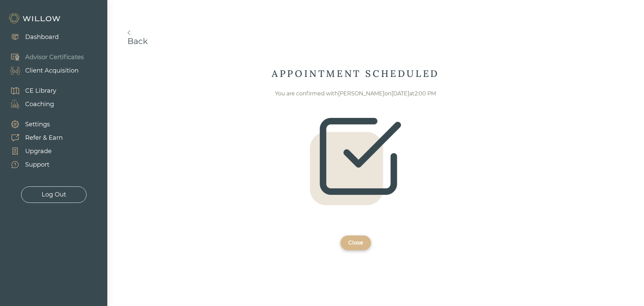 The width and height of the screenshot is (644, 306). Describe the element at coordinates (33, 138) in the screenshot. I see `a: Refer & Earn` at that location.